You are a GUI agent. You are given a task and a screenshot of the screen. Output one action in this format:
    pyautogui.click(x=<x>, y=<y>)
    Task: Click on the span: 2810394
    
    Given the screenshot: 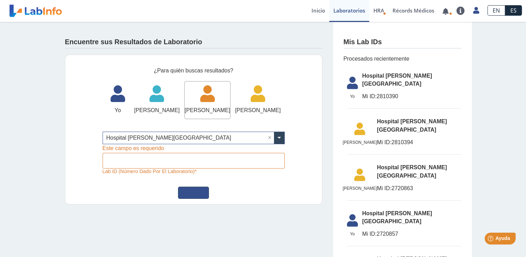 What is the action you would take?
    pyautogui.click(x=419, y=142)
    